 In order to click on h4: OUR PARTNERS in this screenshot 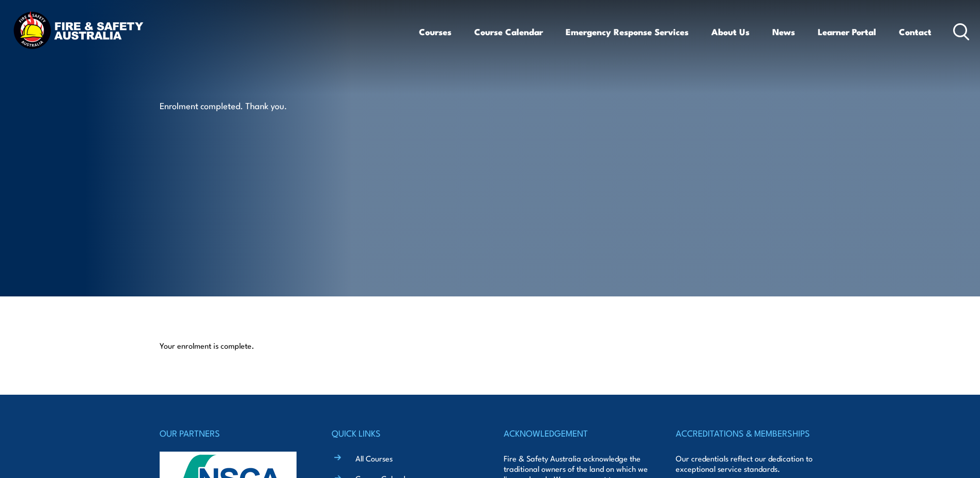, I will do `click(232, 433)`.